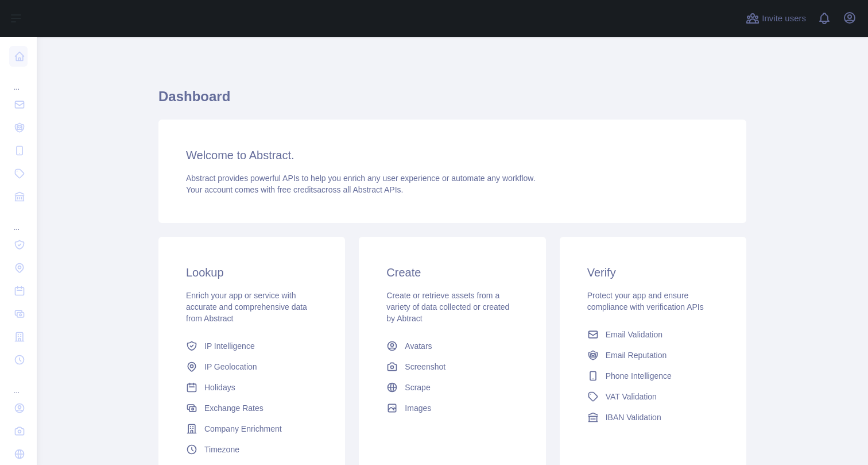  What do you see at coordinates (653, 355) in the screenshot?
I see `a: Email Reputation` at bounding box center [653, 355].